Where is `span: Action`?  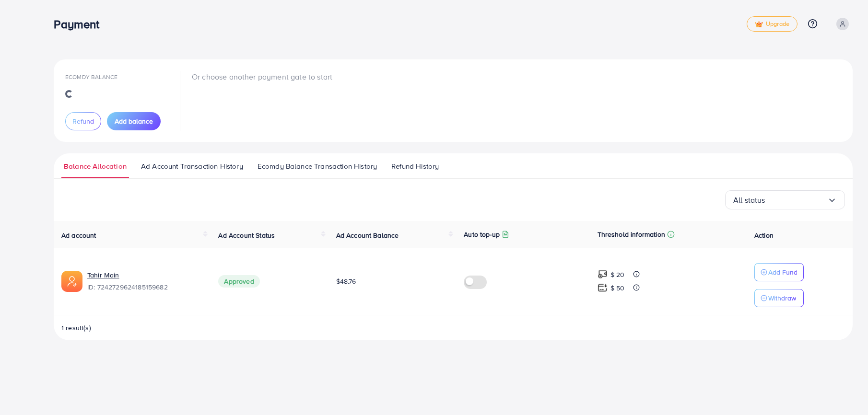
span: Action is located at coordinates (764, 235).